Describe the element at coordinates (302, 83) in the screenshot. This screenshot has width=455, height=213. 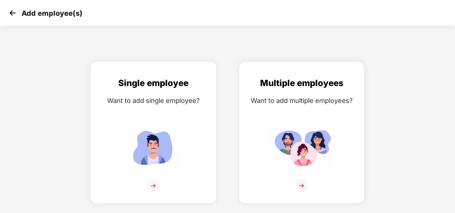
I see `div: Multiple employees` at that location.